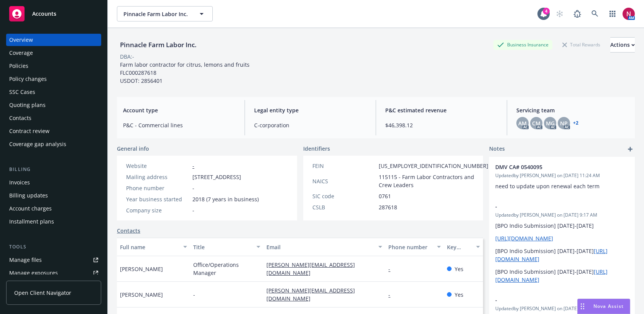 The image size is (644, 314). What do you see at coordinates (317, 148) in the screenshot?
I see `span: Identifiers` at bounding box center [317, 148].